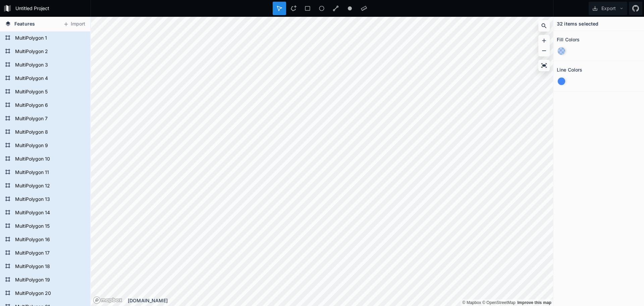  I want to click on span: Features, so click(24, 24).